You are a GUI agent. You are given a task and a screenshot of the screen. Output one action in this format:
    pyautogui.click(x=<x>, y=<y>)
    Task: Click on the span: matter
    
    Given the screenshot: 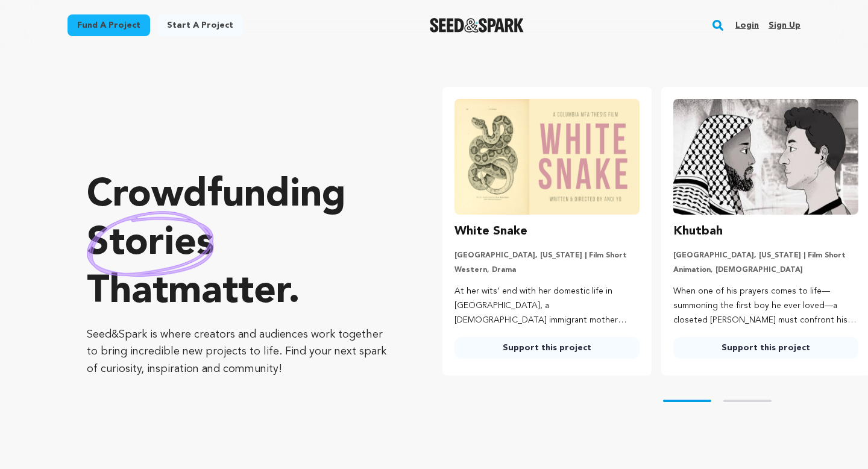 What is the action you would take?
    pyautogui.click(x=228, y=292)
    